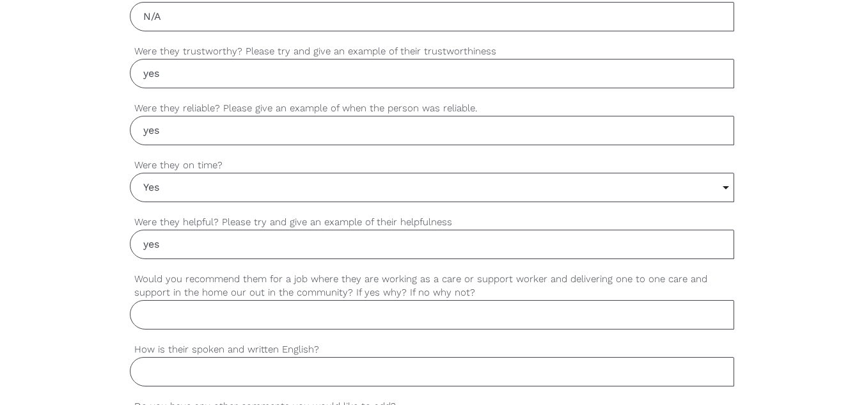 Image resolution: width=864 pixels, height=405 pixels. I want to click on label: Were they trustworthy? Please try and give an example of their trustworthiness, so click(432, 51).